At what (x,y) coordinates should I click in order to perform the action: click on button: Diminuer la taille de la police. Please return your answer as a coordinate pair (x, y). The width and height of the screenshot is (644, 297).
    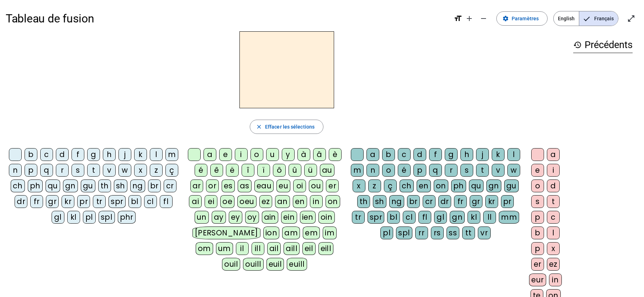
    Looking at the image, I should click on (483, 18).